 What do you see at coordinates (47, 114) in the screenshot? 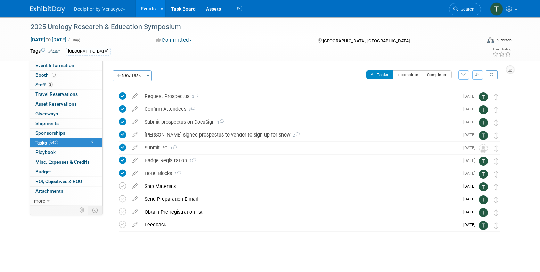
I see `span: Giveaways` at bounding box center [47, 114].